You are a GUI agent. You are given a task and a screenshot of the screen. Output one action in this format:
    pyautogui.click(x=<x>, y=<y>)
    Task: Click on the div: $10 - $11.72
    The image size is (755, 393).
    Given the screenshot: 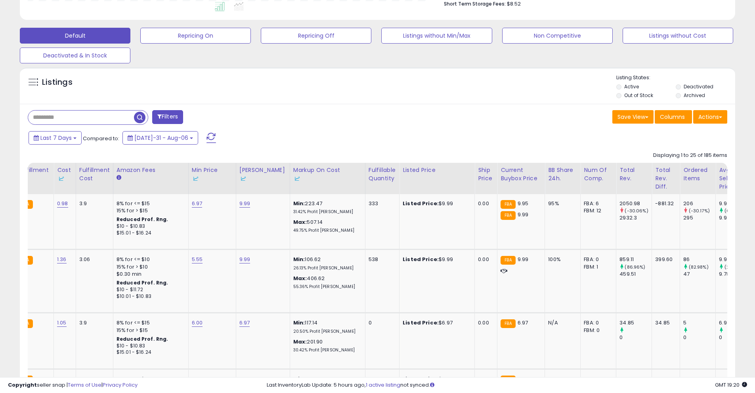 What is the action you would take?
    pyautogui.click(x=149, y=290)
    